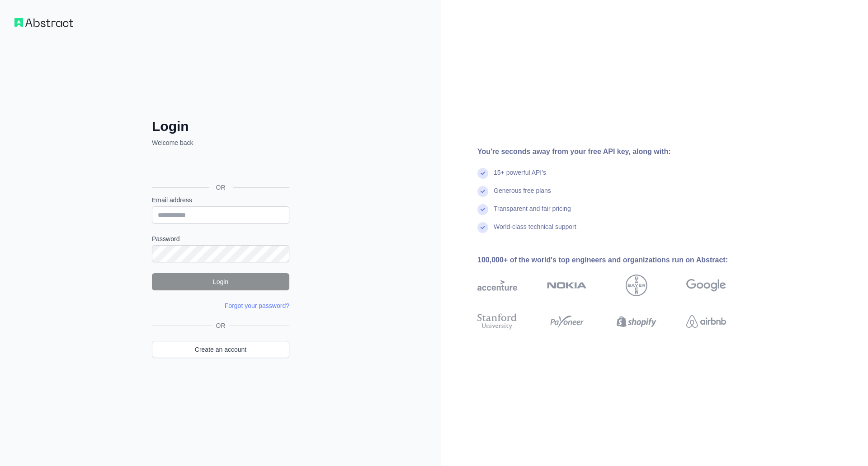 The image size is (868, 466). I want to click on img: stanford university, so click(497, 321).